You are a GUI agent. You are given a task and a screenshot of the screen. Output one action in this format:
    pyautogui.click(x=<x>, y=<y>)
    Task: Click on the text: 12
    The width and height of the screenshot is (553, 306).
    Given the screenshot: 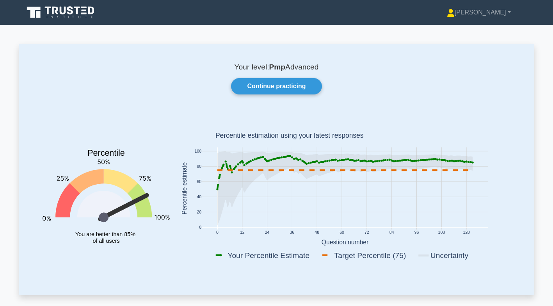 What is the action you would take?
    pyautogui.click(x=242, y=233)
    